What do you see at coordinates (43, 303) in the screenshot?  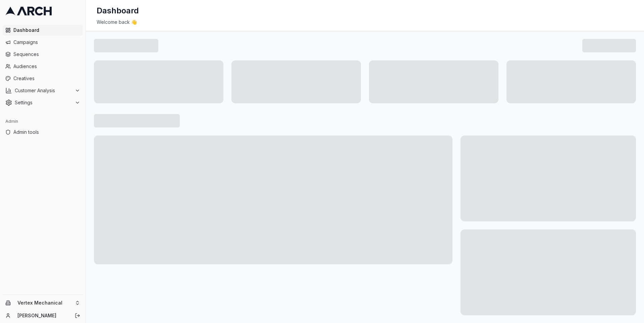 I see `button: Vertex Mechanical` at bounding box center [43, 303].